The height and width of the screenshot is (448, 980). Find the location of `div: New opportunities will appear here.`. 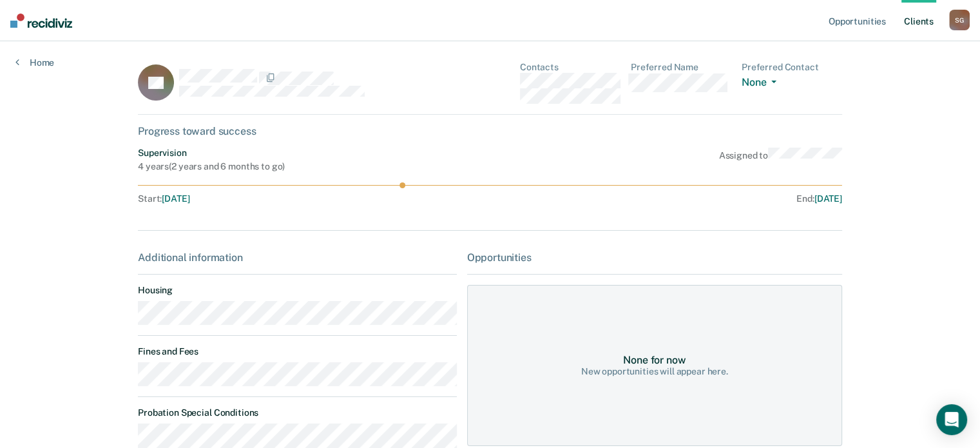

div: New opportunities will appear here. is located at coordinates (654, 371).